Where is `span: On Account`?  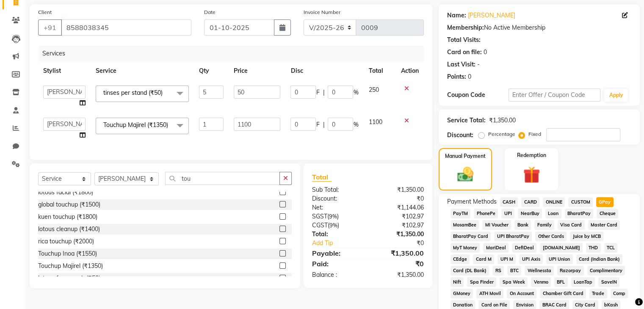 span: On Account is located at coordinates (521, 293).